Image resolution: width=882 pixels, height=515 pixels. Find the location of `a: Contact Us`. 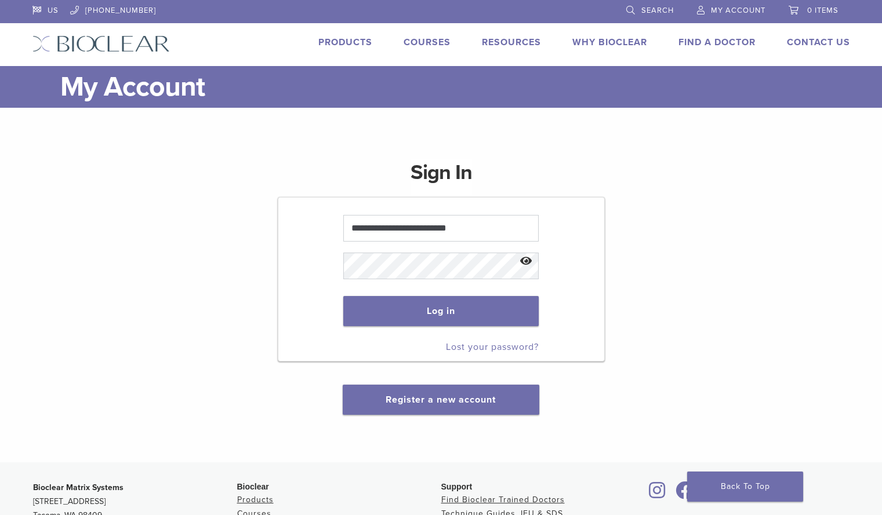

a: Contact Us is located at coordinates (818, 42).